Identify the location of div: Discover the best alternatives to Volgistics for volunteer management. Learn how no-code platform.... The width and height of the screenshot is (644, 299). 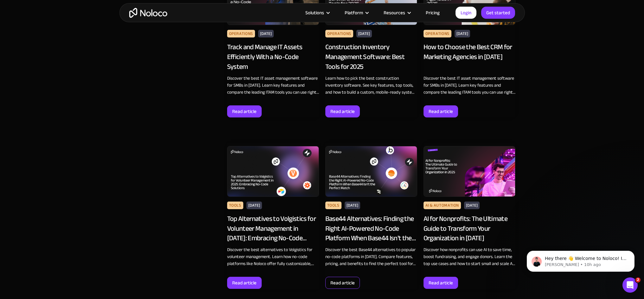
(273, 257).